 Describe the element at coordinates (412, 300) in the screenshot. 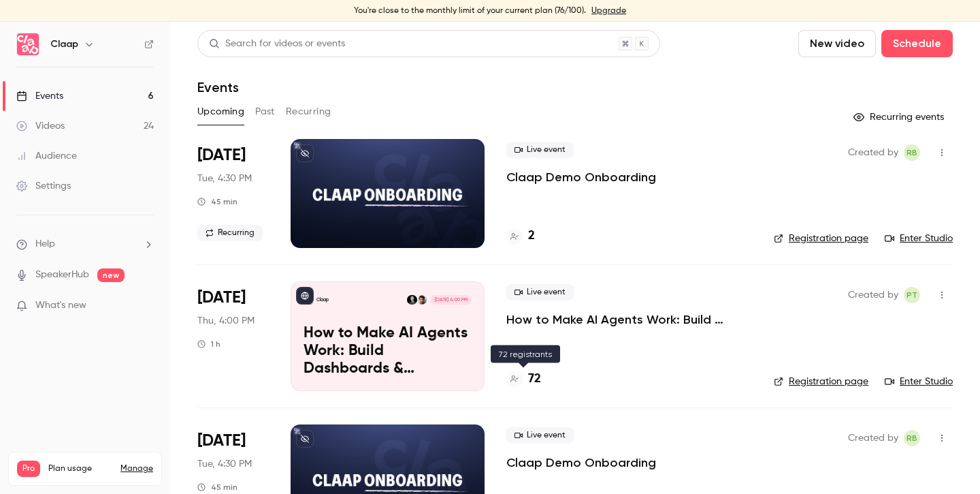

I see `img: Robin Bonduelle` at that location.